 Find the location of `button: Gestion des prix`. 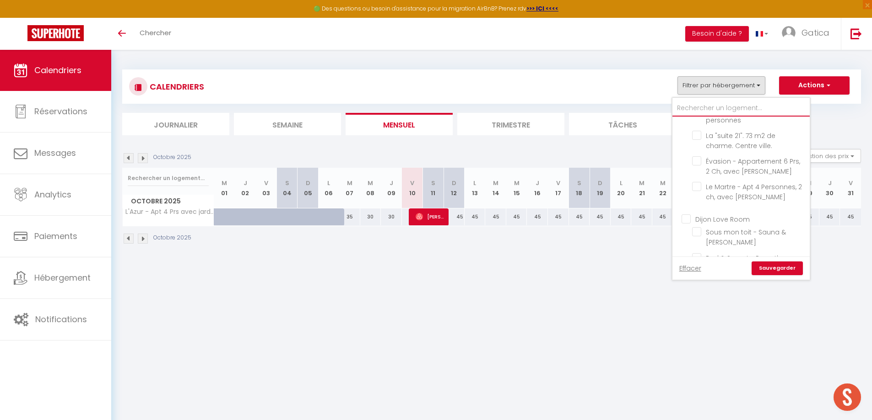

button: Gestion des prix is located at coordinates (826, 156).